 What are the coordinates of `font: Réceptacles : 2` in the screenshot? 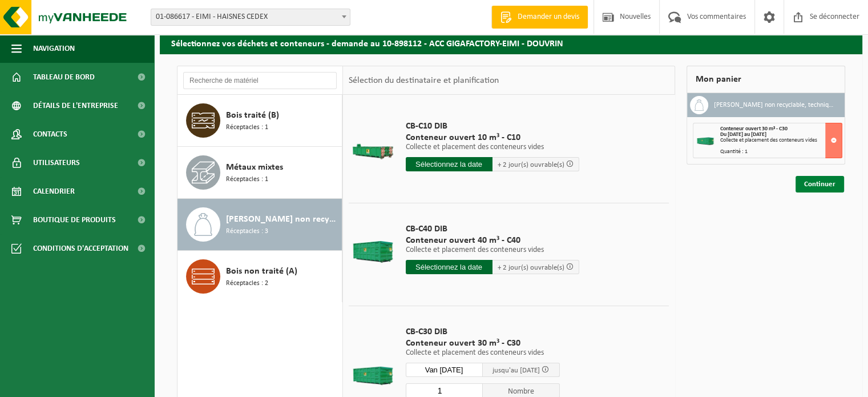 It's located at (247, 283).